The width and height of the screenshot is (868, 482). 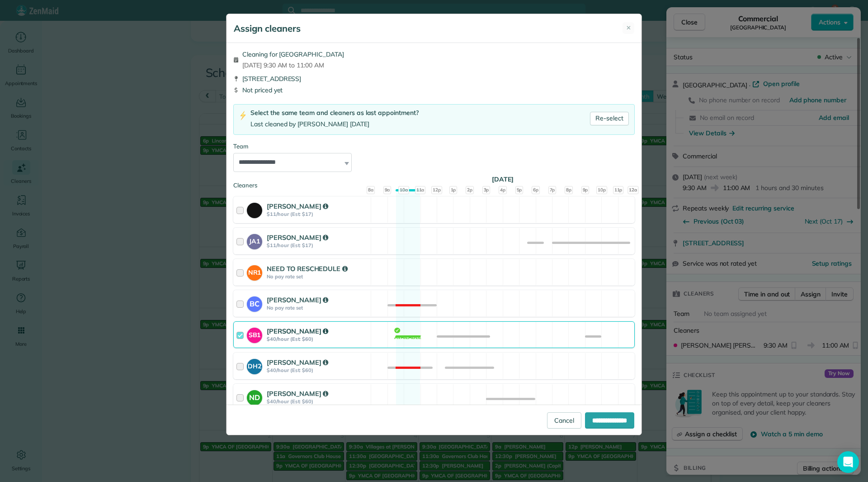 I want to click on strong: JA1, so click(x=254, y=240).